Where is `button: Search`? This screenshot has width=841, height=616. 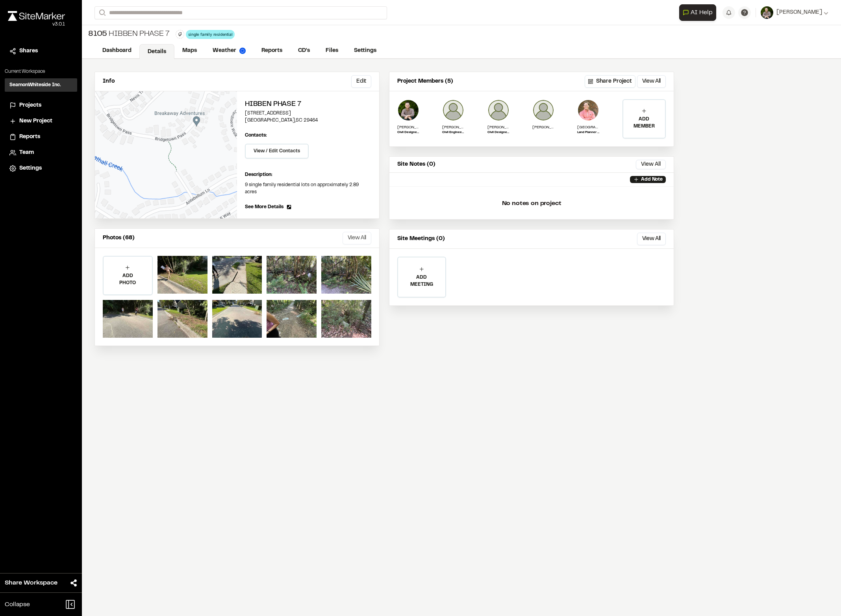 button: Search is located at coordinates (101, 12).